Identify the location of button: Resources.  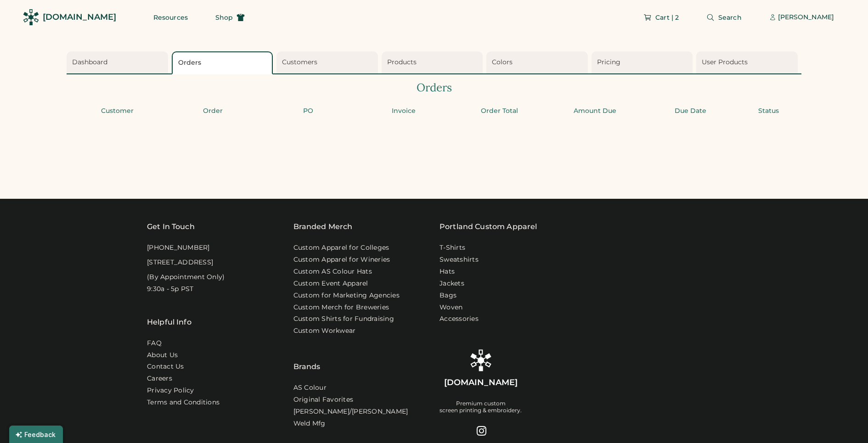
(171, 18).